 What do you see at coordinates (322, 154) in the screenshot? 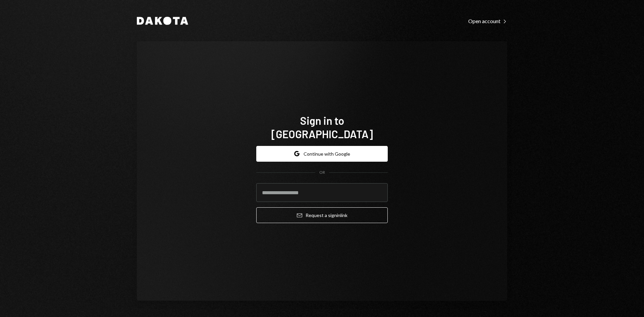
I see `button: Continue with Google` at bounding box center [322, 154].